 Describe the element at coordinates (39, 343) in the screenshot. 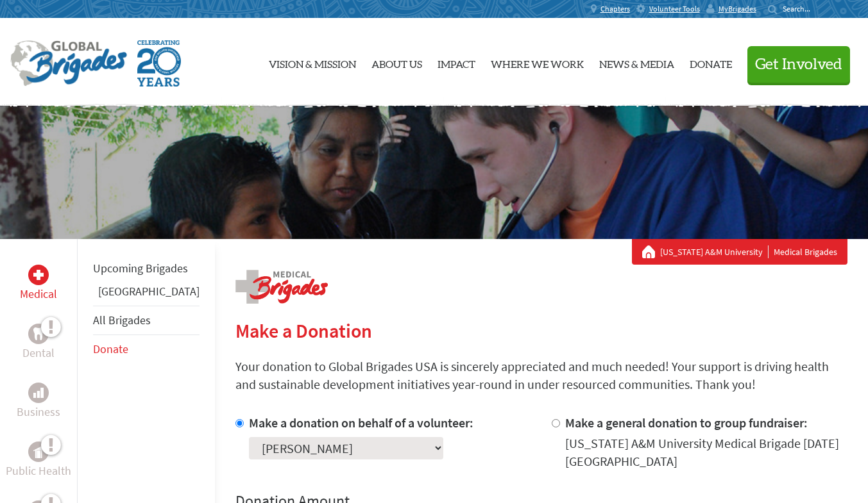

I see `a: DentalDental` at that location.